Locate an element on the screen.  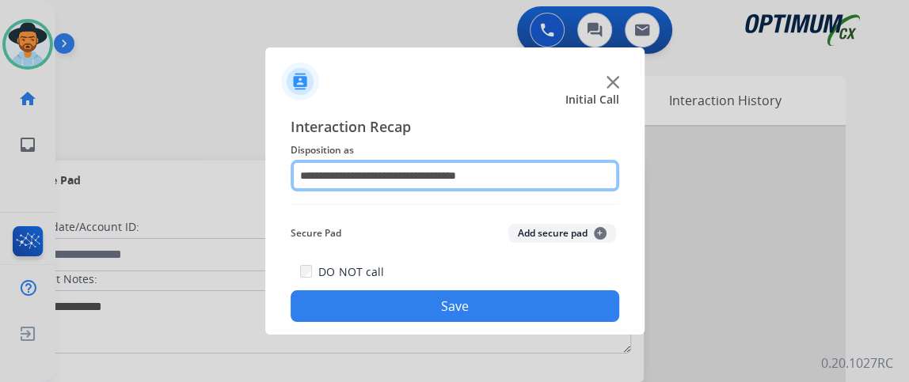
button: Add secure pad+ is located at coordinates (562, 234).